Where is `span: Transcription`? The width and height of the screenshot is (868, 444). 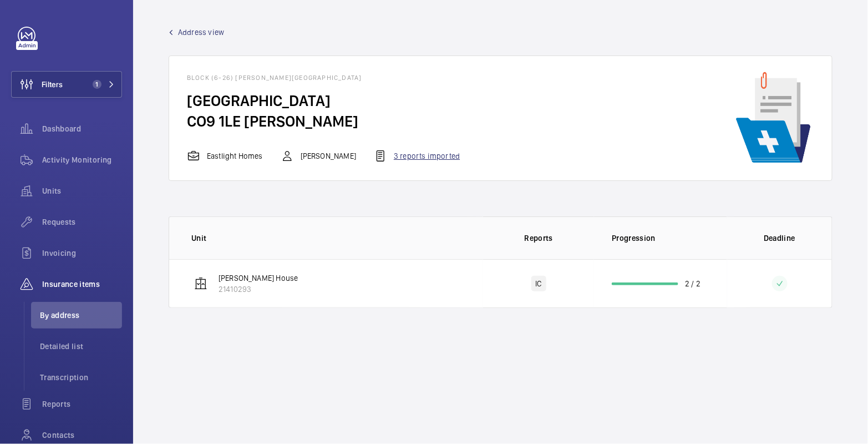
span: Transcription is located at coordinates (81, 377).